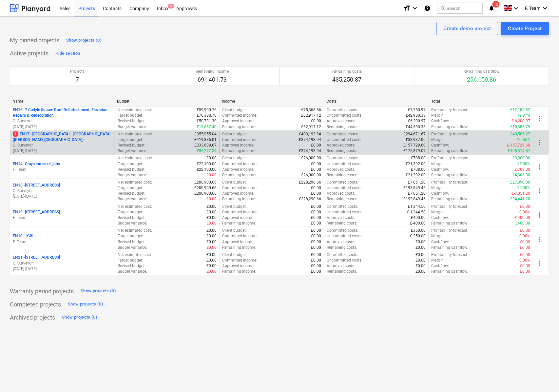 Image resolution: width=559 pixels, height=392 pixels. I want to click on div: Name, so click(62, 102).